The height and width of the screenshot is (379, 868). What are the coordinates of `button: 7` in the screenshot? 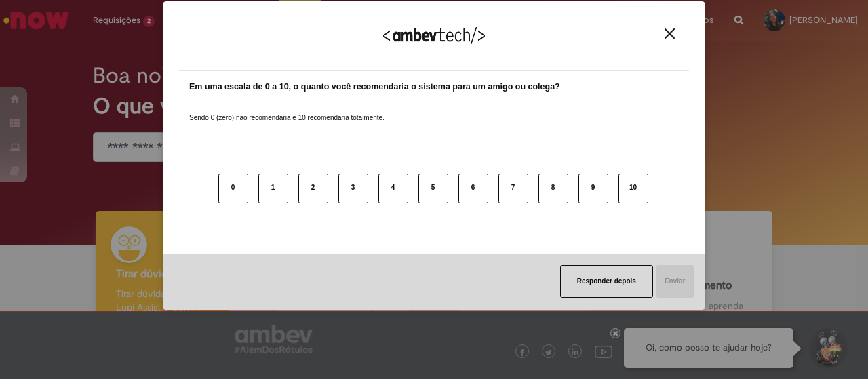 It's located at (513, 188).